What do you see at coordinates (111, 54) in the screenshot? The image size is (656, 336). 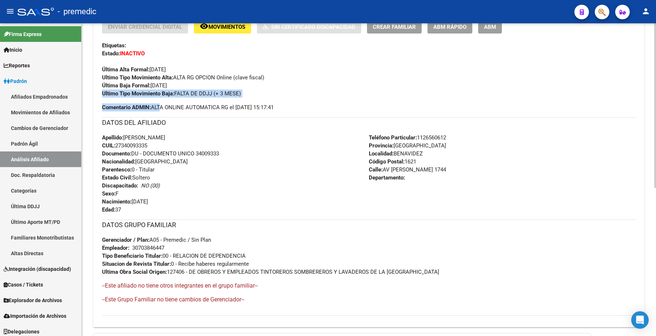 I see `strong: Estado:` at bounding box center [111, 54].